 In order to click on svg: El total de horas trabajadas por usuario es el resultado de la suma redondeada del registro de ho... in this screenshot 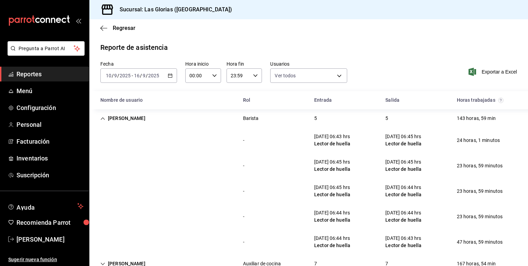, I will do `click(501, 100)`.